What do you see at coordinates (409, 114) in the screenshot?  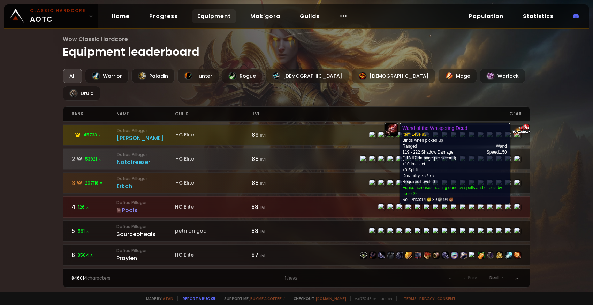 I see `div: gear` at bounding box center [409, 114].